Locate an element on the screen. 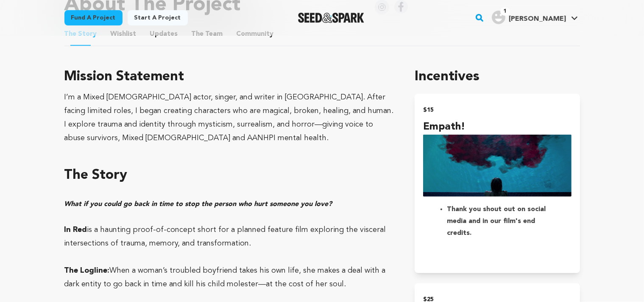  span: When a woman’s troubled boyfriend takes his own life, she makes a deal with a dark entity to go b... is located at coordinates (225, 277).